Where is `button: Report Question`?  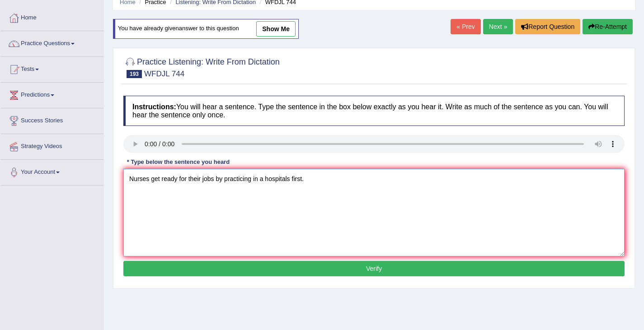 button: Report Question is located at coordinates (548, 27).